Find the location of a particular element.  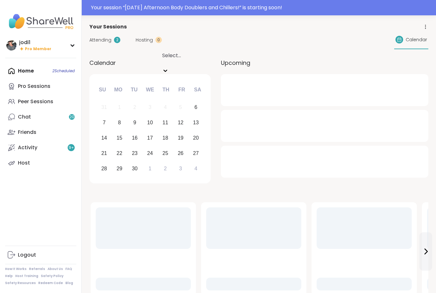

span: Attending is located at coordinates (100, 40).